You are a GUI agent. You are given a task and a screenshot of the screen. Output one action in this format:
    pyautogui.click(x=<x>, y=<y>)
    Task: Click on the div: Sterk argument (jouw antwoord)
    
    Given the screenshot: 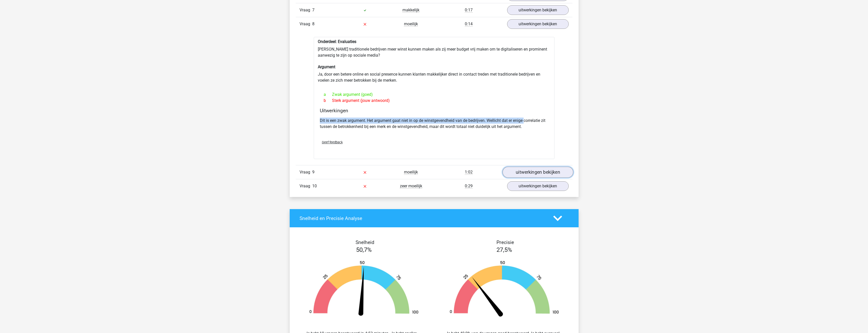 What is the action you would take?
    pyautogui.click(x=434, y=101)
    